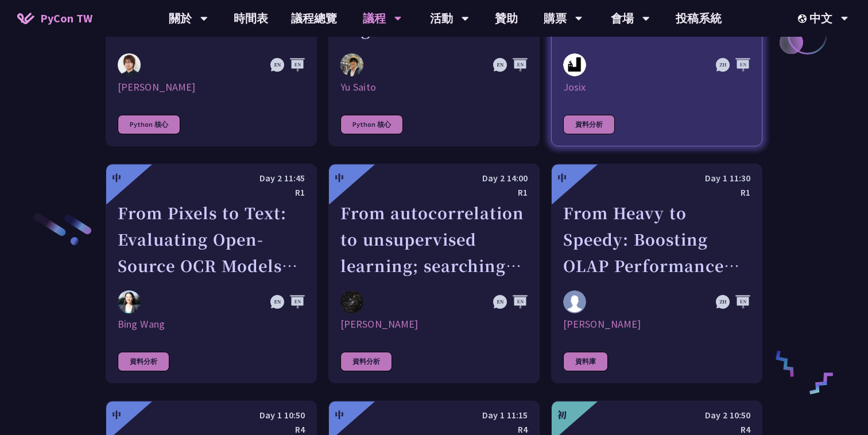  I want to click on img: Locale Icon, so click(804, 18).